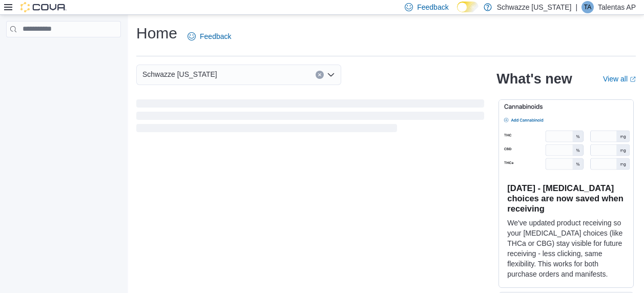 This screenshot has width=644, height=293. What do you see at coordinates (157, 34) in the screenshot?
I see `h1: Home` at bounding box center [157, 34].